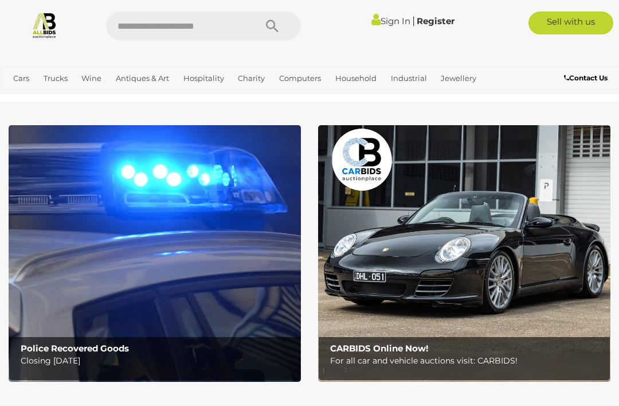  What do you see at coordinates (142, 78) in the screenshot?
I see `a: Antiques & Art` at bounding box center [142, 78].